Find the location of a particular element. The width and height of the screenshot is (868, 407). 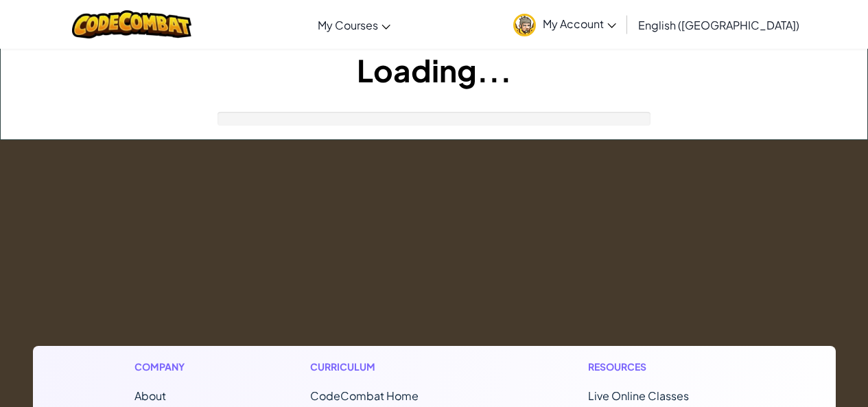

h1: Company is located at coordinates (166, 367).